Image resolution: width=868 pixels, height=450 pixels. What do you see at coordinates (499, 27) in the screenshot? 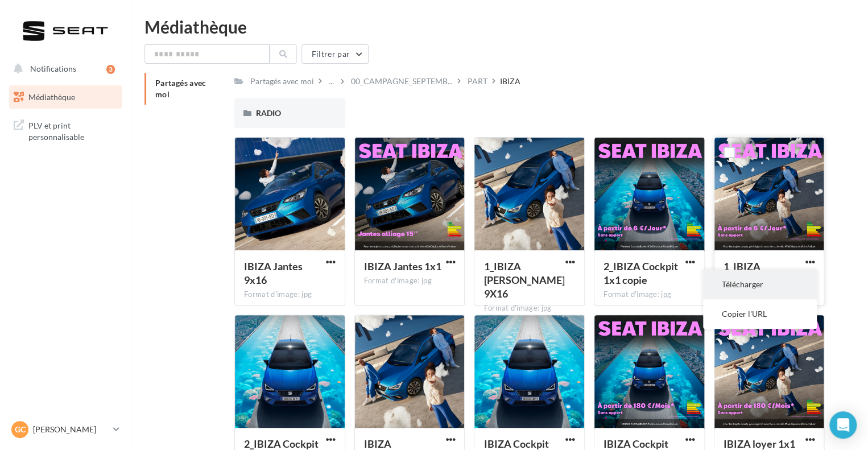
I see `div: Médiathèque` at bounding box center [499, 27].